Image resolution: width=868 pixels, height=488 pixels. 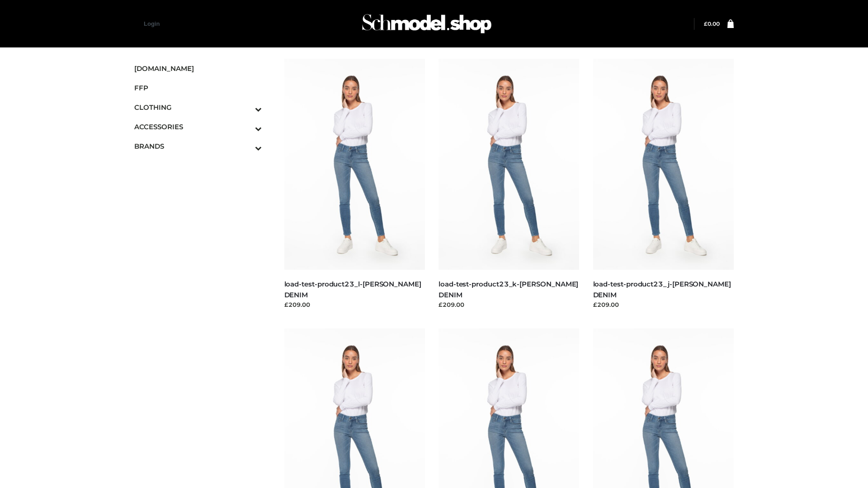 What do you see at coordinates (151, 23) in the screenshot?
I see `a: Login` at bounding box center [151, 23].